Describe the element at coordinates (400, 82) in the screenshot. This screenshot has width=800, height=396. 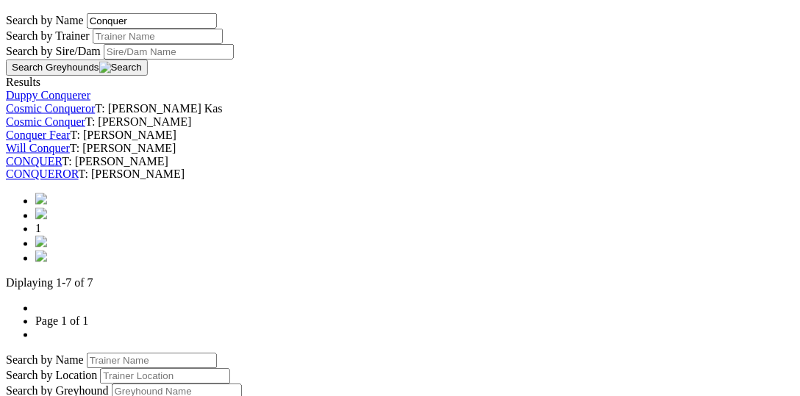
I see `div: Results` at that location.